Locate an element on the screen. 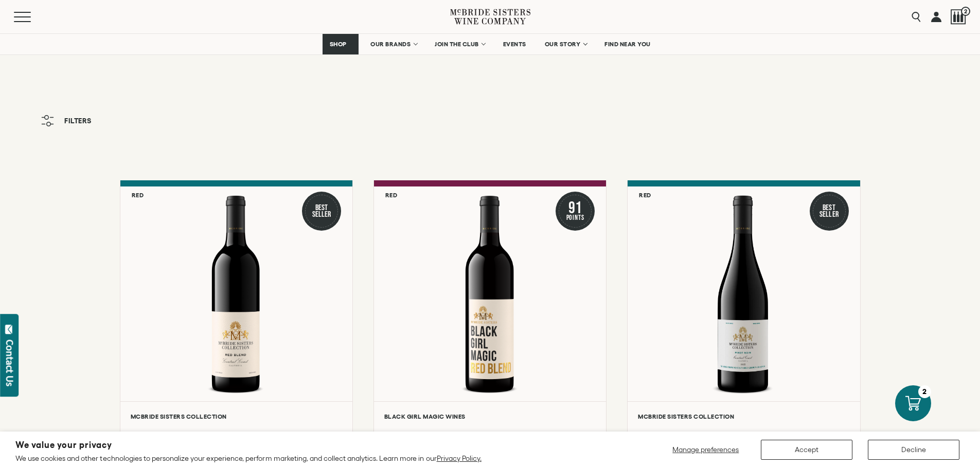 The image size is (980, 468). h2: We value your privacy is located at coordinates (249, 445).